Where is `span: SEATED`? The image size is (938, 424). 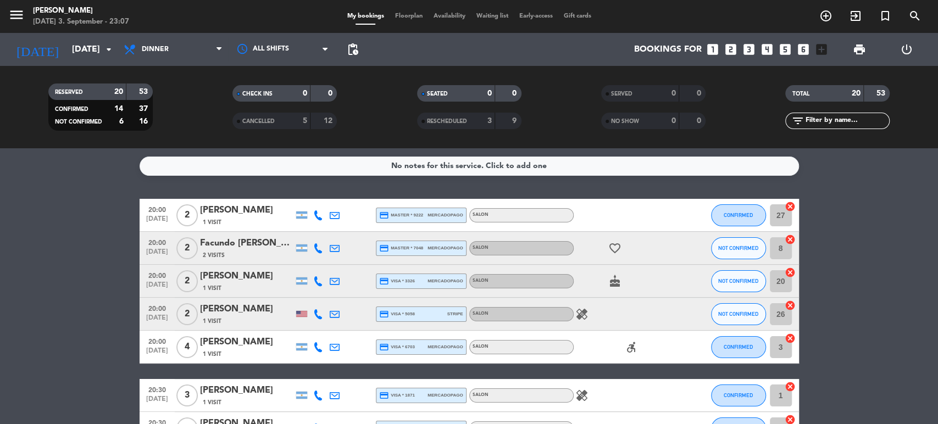 span: SEATED is located at coordinates (438, 94).